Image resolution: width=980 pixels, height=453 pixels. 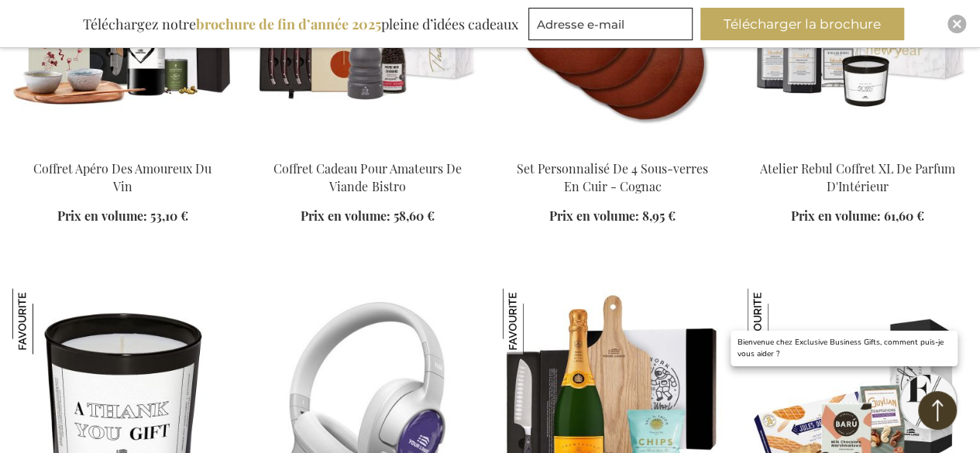 I want to click on a: Atelier Rebul XL Home Fragrance Box Atelier Rebul Coffret XL De Parfum D'Intérieur, so click(x=857, y=148).